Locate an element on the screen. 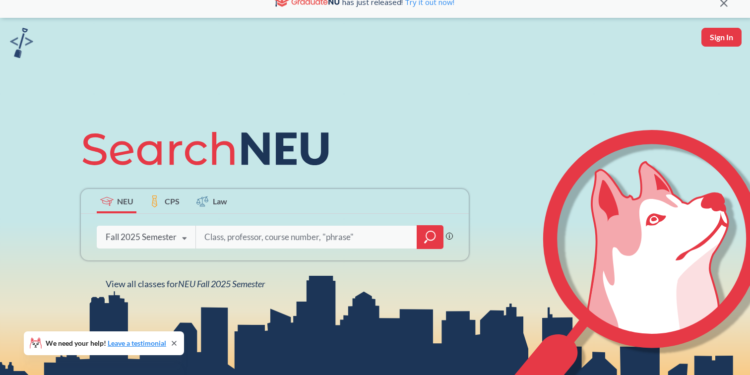  input: Class, professor, course number, "phrase" is located at coordinates (307, 237).